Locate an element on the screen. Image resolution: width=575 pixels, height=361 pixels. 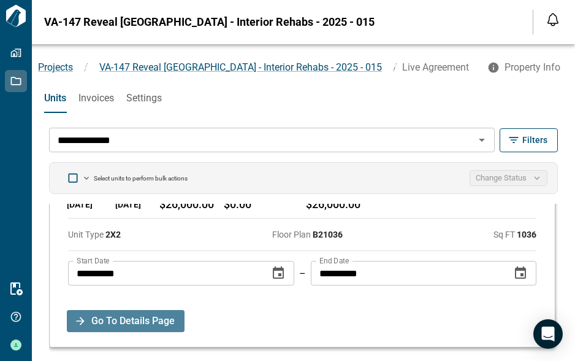
p: Select units to perform bulk actions is located at coordinates (140, 178).